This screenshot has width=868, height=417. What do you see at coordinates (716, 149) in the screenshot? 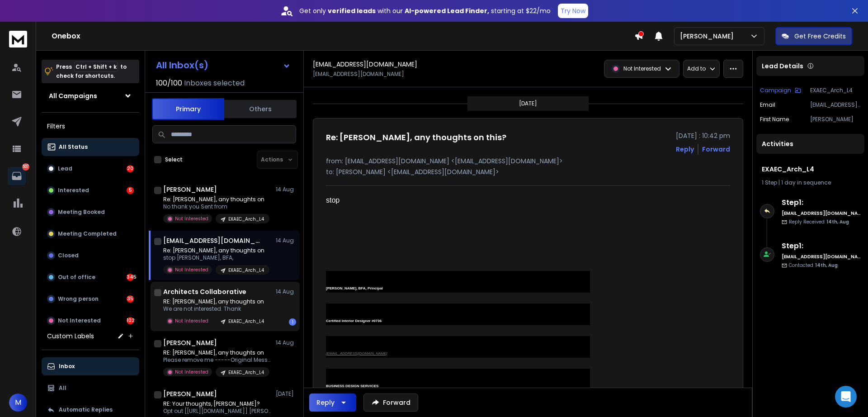
I see `div: Forward` at bounding box center [716, 149].